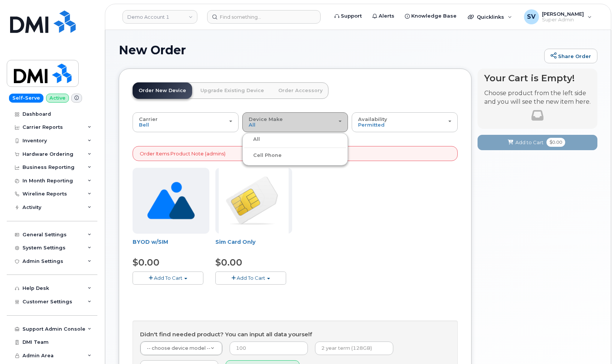  What do you see at coordinates (252, 140) in the screenshot?
I see `label: All` at bounding box center [252, 140].